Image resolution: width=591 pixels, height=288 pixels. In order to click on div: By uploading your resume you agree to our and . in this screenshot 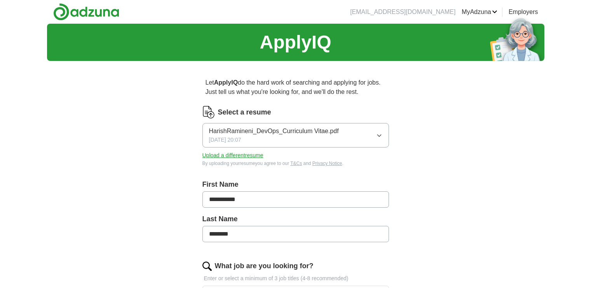, I will do `click(296, 164)`.